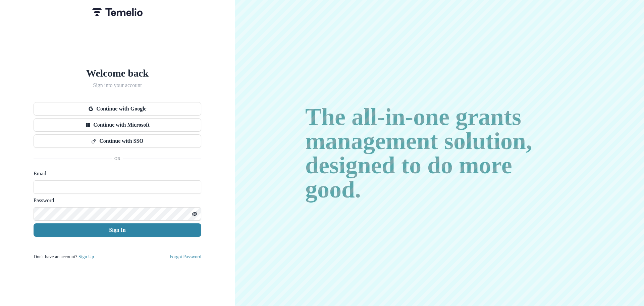 The height and width of the screenshot is (306, 644). Describe the element at coordinates (117, 12) in the screenshot. I see `img: Temelio` at that location.